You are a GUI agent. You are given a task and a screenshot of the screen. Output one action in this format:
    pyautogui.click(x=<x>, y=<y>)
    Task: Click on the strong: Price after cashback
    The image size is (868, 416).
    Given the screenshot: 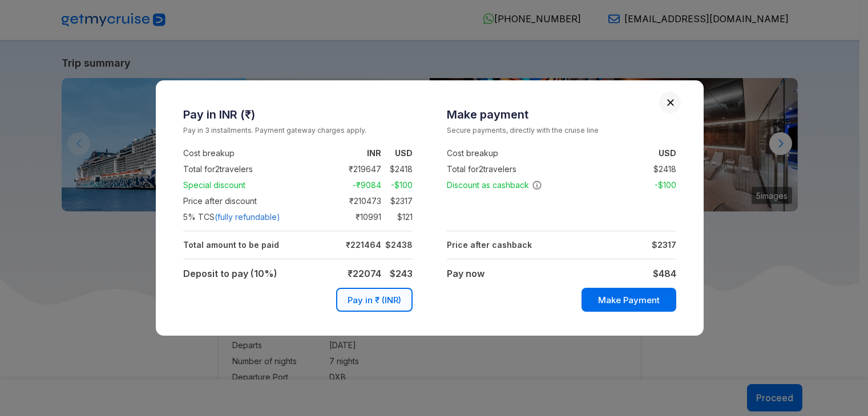 What is the action you would take?
    pyautogui.click(x=489, y=244)
    